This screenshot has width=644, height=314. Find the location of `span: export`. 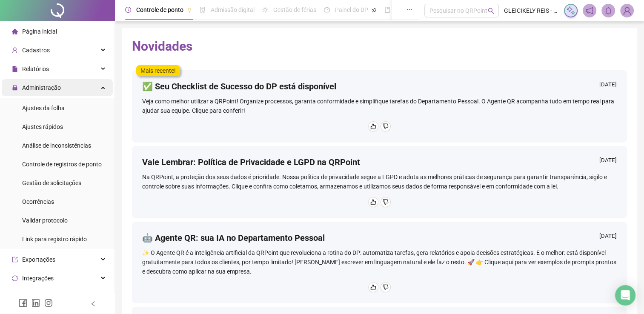

span: export is located at coordinates (15, 260).